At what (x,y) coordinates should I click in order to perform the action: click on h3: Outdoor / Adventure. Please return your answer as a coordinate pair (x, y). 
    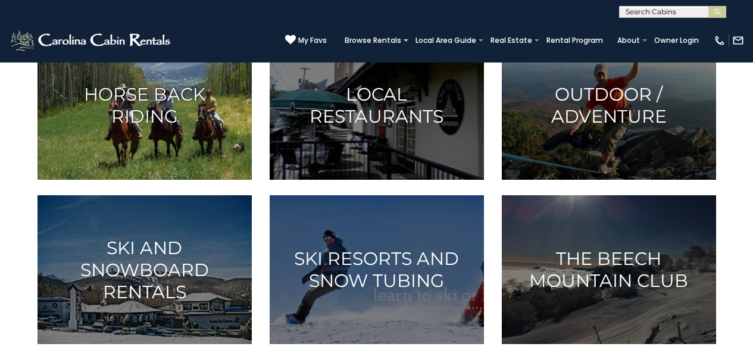
    Looking at the image, I should click on (609, 105).